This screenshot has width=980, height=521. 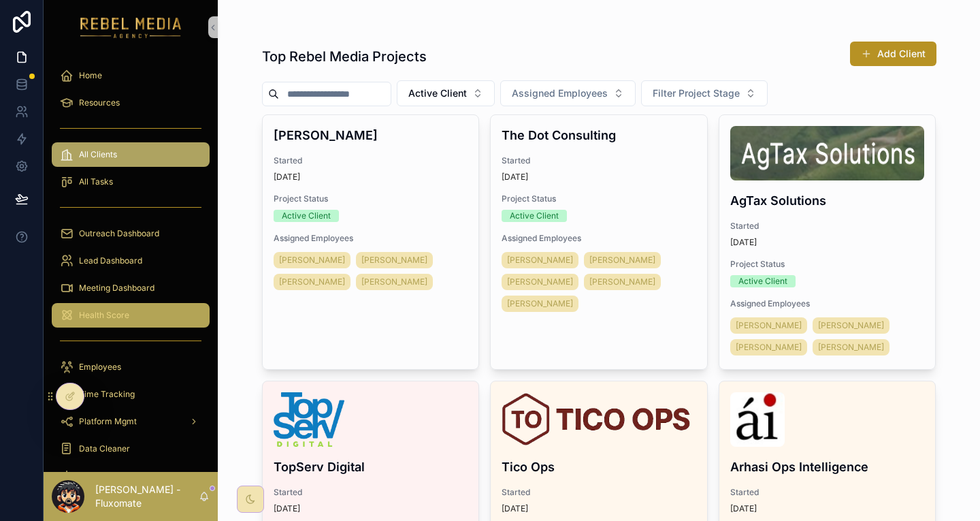 What do you see at coordinates (827, 200) in the screenshot?
I see `h4: AgTax Solutions` at bounding box center [827, 200].